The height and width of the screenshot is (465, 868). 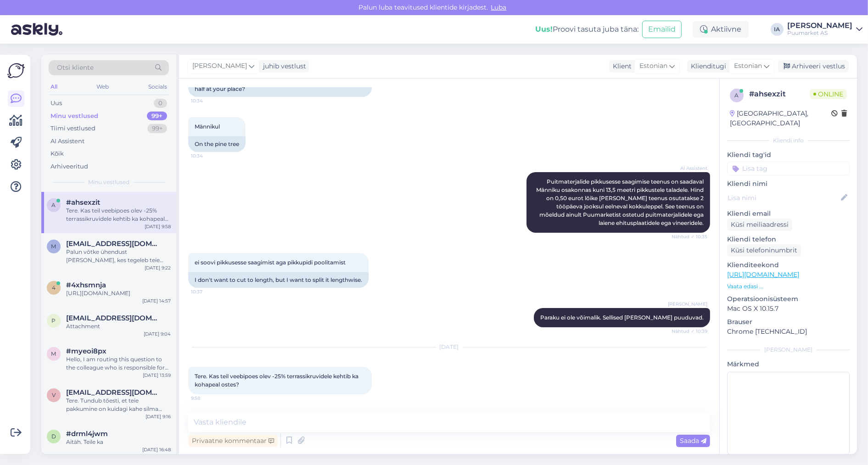 What do you see at coordinates (777, 30) in the screenshot?
I see `div: IA` at bounding box center [777, 30].